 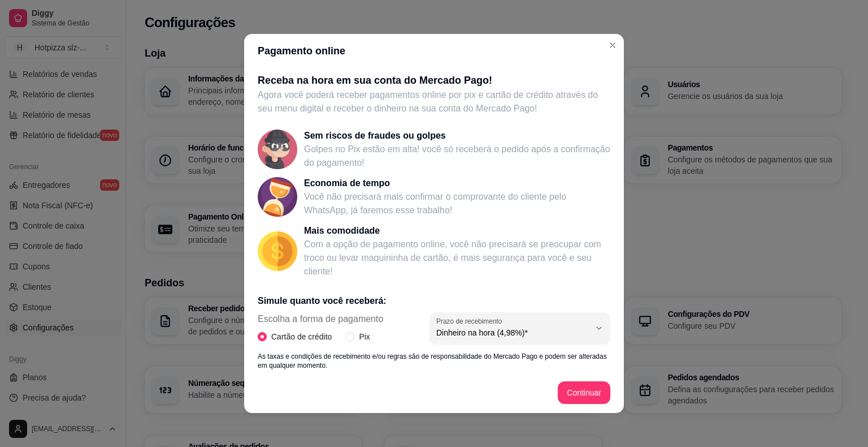 What do you see at coordinates (278, 251) in the screenshot?
I see `img: Mais comodidade` at bounding box center [278, 251].